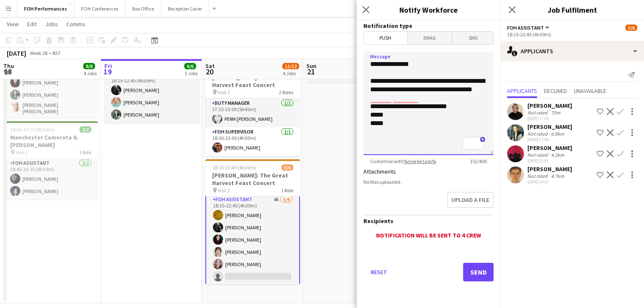 The height and width of the screenshot is (308, 644). Describe the element at coordinates (428, 103) in the screenshot. I see `textarea: To enrich screen reader interactions, please activate Accessibility in Grammarly extension settings` at that location.